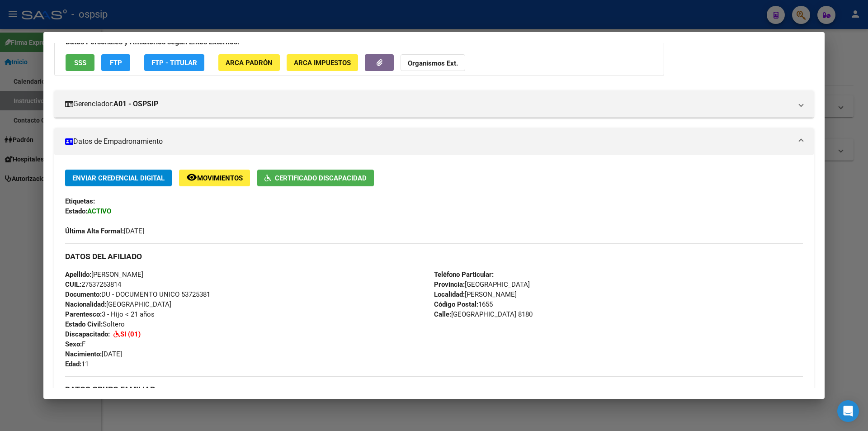 The height and width of the screenshot is (431, 868). I want to click on strong: Documento:, so click(84, 295).